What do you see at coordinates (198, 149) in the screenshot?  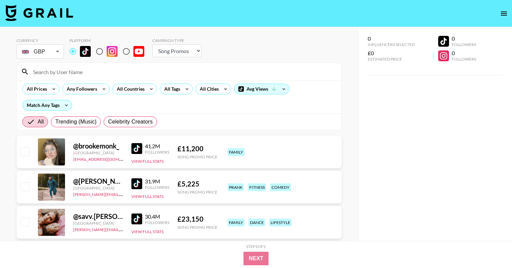 I see `div: £ 11,200` at bounding box center [198, 149].